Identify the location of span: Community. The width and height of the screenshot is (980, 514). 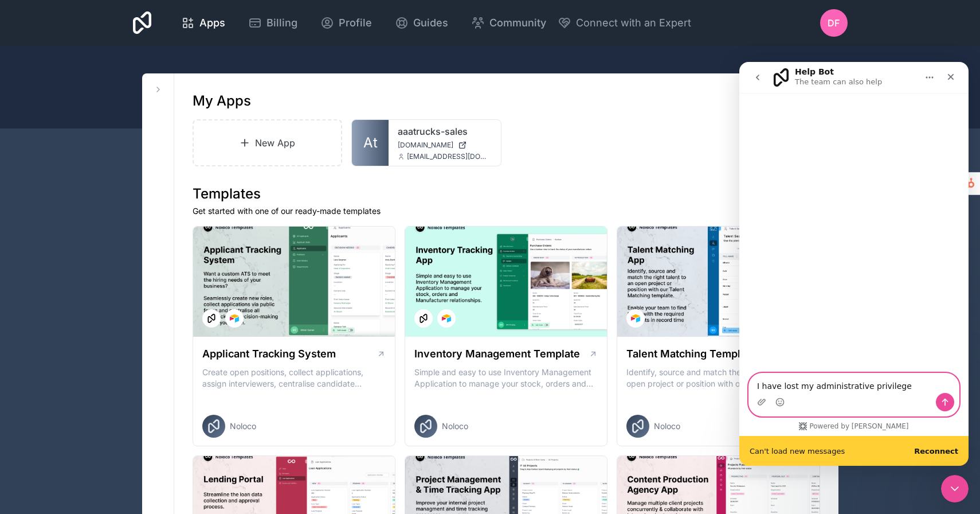
(518, 23).